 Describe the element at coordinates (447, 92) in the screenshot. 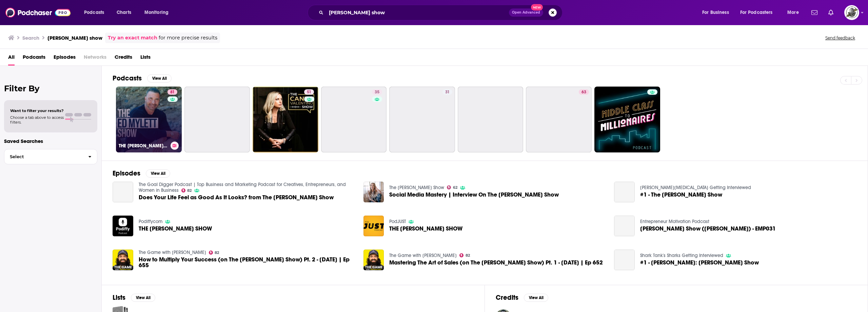

I see `span: 31` at that location.